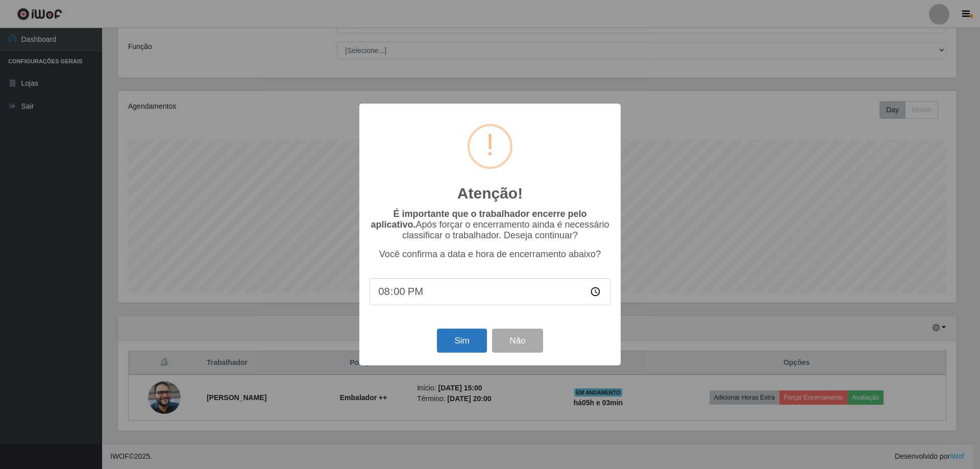 The width and height of the screenshot is (980, 469). Describe the element at coordinates (490, 254) in the screenshot. I see `p: Você confirma a data e hora de encerramento abaixo?` at that location.